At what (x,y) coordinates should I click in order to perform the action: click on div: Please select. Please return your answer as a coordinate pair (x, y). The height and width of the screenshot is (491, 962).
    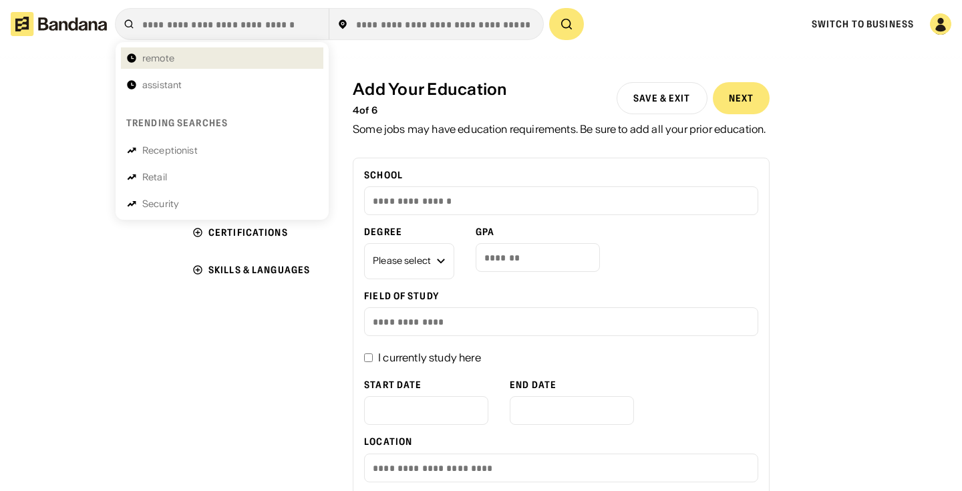
    Looking at the image, I should click on (401, 261).